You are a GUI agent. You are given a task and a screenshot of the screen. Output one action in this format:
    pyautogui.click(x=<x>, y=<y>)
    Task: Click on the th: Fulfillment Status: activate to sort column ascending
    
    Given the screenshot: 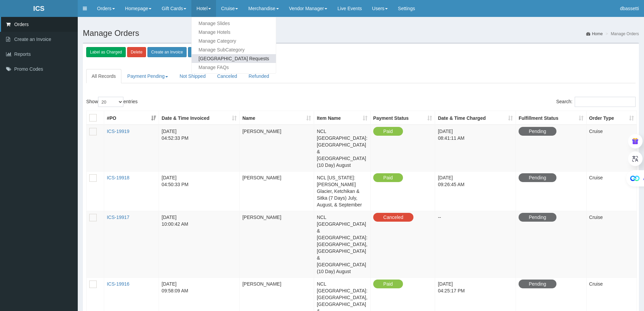 What is the action you would take?
    pyautogui.click(x=551, y=118)
    